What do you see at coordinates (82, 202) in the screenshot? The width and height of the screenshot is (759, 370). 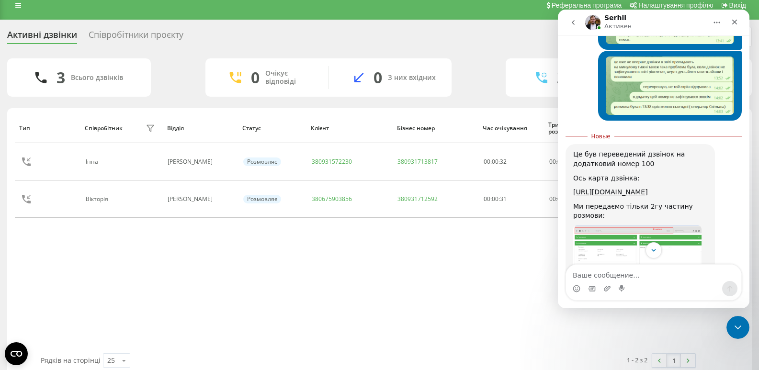 I see `div: Ми передаємо тільки 2гу частину розмови:` at bounding box center [82, 202].